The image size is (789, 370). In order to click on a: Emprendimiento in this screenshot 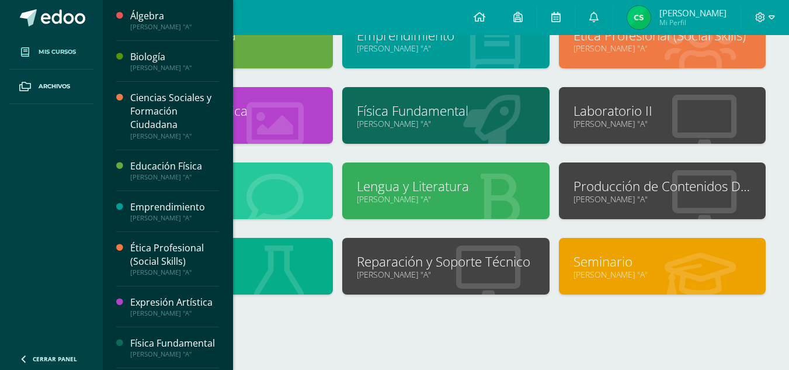, I will do `click(445, 35)`.